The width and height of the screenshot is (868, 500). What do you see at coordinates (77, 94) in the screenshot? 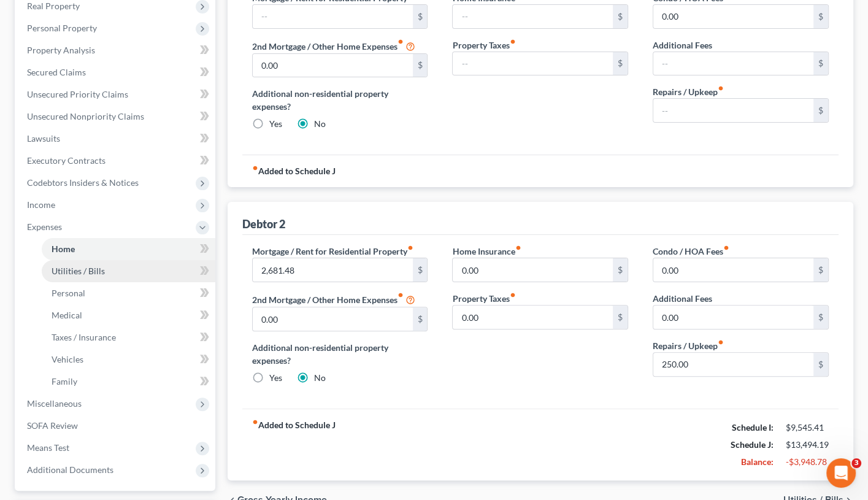
I see `span: Unsecured Priority Claims` at bounding box center [77, 94].